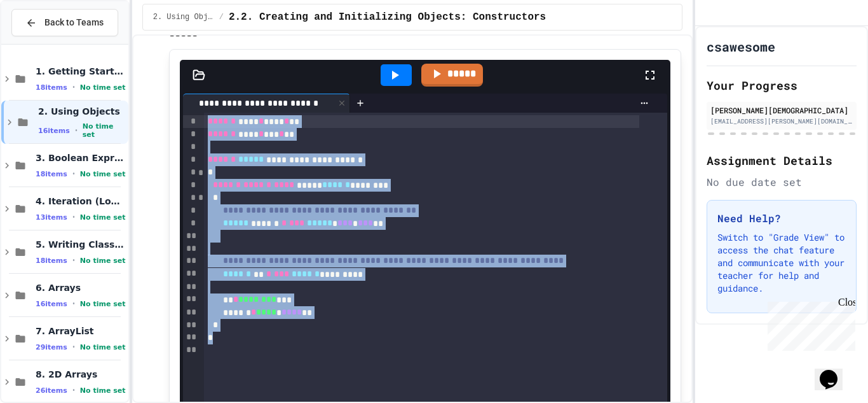 Image resolution: width=868 pixels, height=403 pixels. I want to click on span: 5. Writing Classes, so click(81, 244).